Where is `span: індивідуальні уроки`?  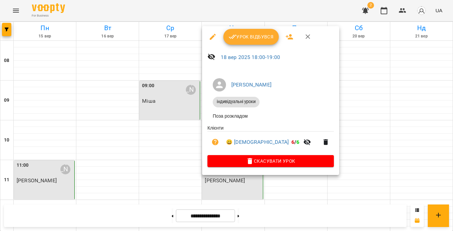 span: індивідуальні уроки is located at coordinates (236, 102).